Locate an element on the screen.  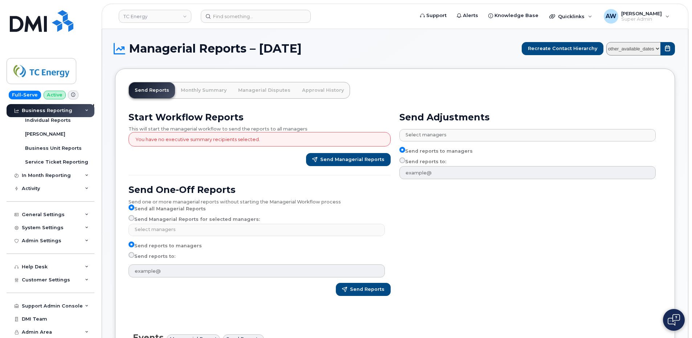
input: Send all Managerial Reports is located at coordinates (131, 208).